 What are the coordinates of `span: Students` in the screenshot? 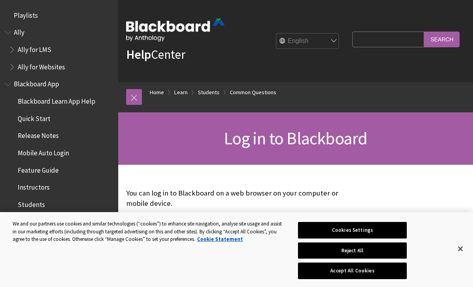 It's located at (31, 203).